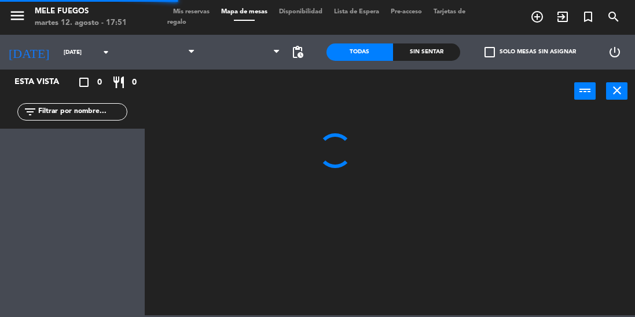 This screenshot has width=635, height=317. Describe the element at coordinates (82, 112) in the screenshot. I see `input: Filtrar por nombre...` at that location.